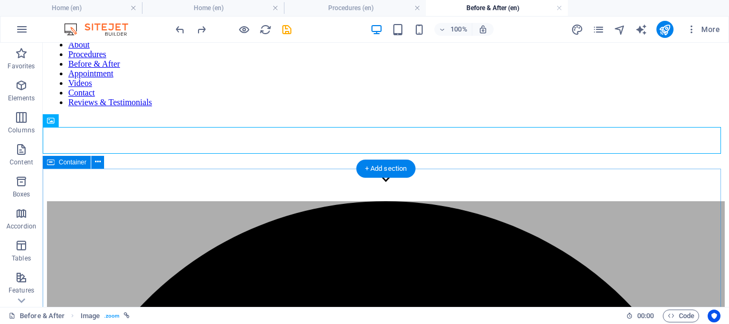 Image resolution: width=729 pixels, height=324 pixels. What do you see at coordinates (681, 316) in the screenshot?
I see `button: Code` at bounding box center [681, 316].